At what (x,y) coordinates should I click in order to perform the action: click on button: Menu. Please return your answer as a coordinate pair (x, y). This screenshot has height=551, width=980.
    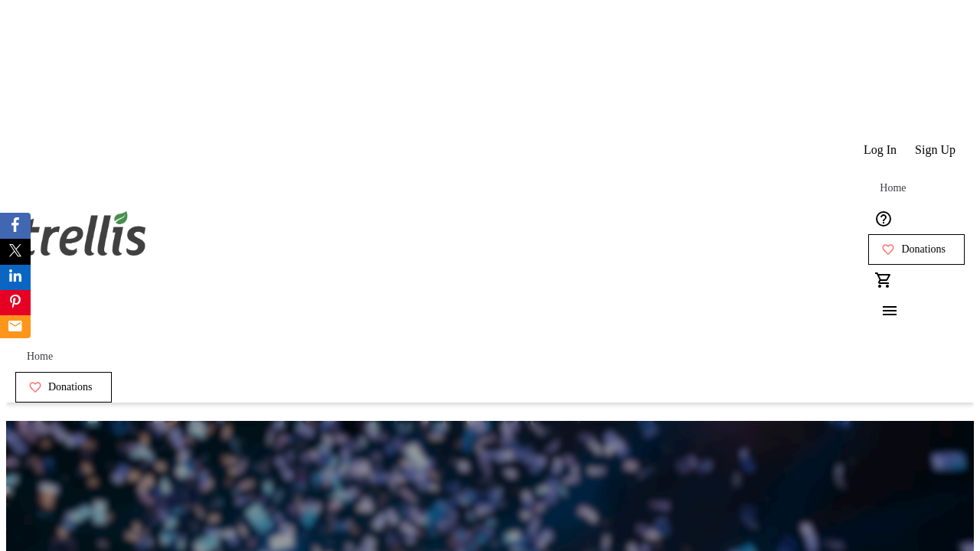
    Looking at the image, I should click on (883, 311).